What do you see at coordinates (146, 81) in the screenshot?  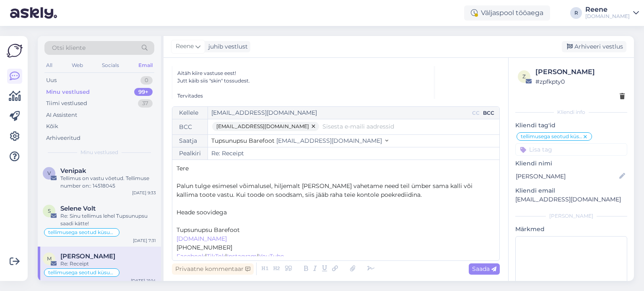 I see `div: 0` at bounding box center [146, 81].